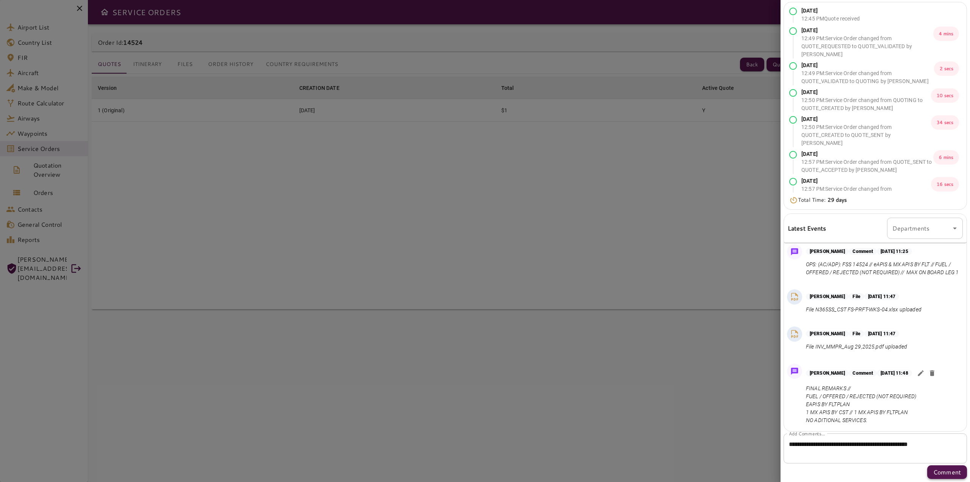  I want to click on p: Total Time:, so click(823, 200).